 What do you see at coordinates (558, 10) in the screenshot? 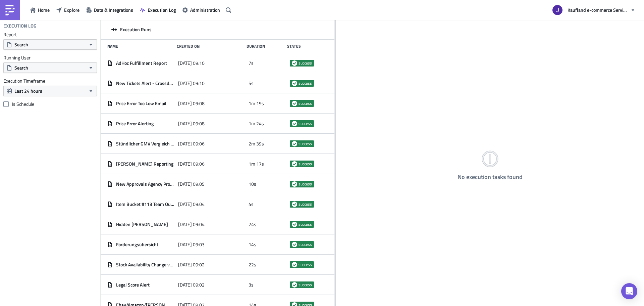
I see `img: Avatar` at bounding box center [558, 10].